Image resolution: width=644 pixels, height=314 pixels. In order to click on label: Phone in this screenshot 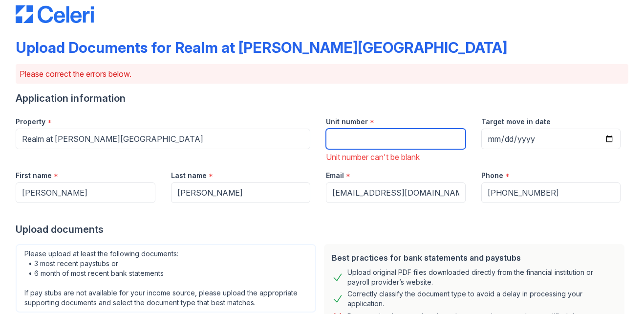, I will do `click(492, 175)`.